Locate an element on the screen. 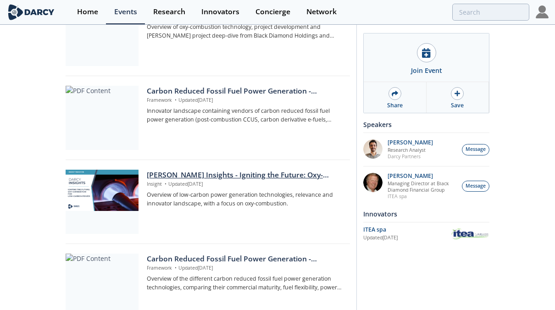  p: Darcy Partners is located at coordinates (410, 156).